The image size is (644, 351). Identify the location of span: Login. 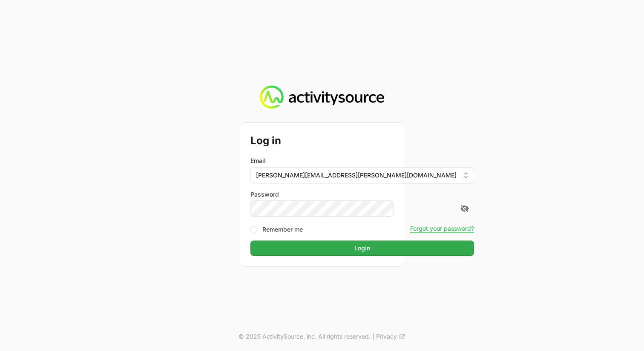
(362, 248).